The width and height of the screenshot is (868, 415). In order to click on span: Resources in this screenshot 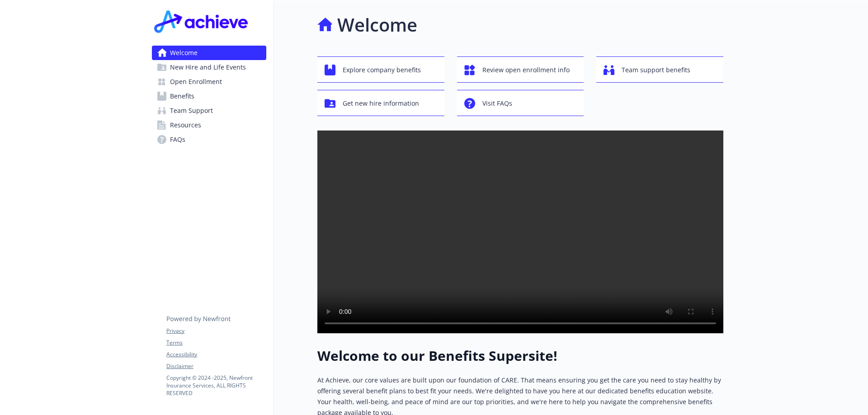, I will do `click(185, 125)`.